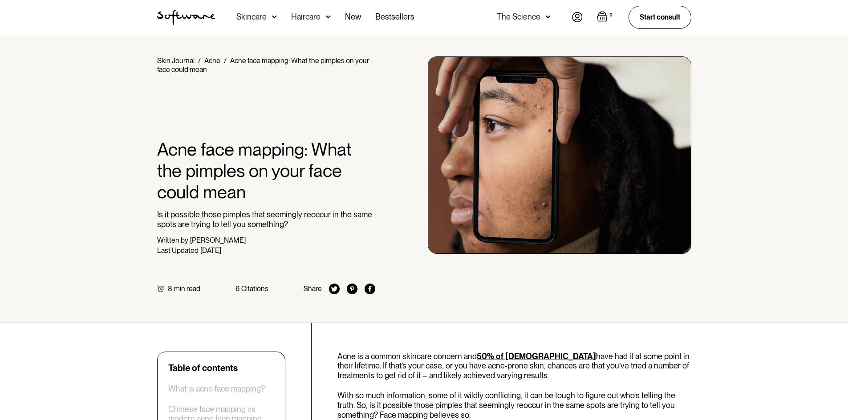 The width and height of the screenshot is (848, 420). What do you see at coordinates (266, 219) in the screenshot?
I see `p: Is it possible those pimples that seemingly reoccur in the same spots are trying to tell you some...` at bounding box center [266, 219].